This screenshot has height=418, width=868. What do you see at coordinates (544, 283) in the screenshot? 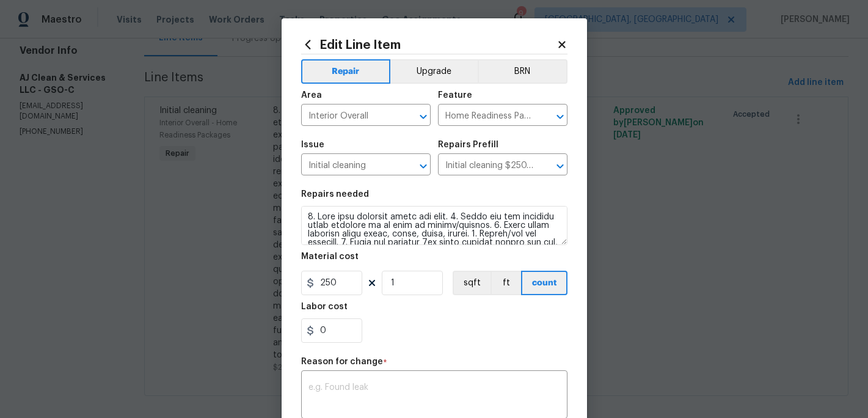
I see `button: count` at bounding box center [544, 283].